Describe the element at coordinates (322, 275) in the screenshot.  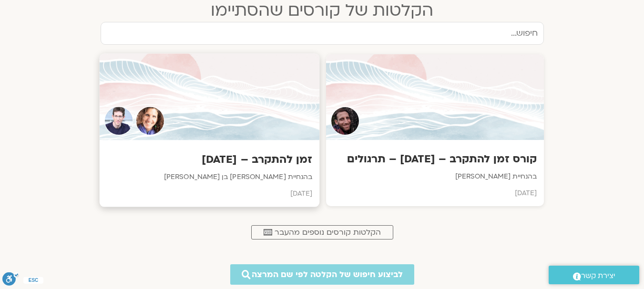
I see `a: לביצוע חיפוש של הקלטה לפי שם המרצה` at that location.